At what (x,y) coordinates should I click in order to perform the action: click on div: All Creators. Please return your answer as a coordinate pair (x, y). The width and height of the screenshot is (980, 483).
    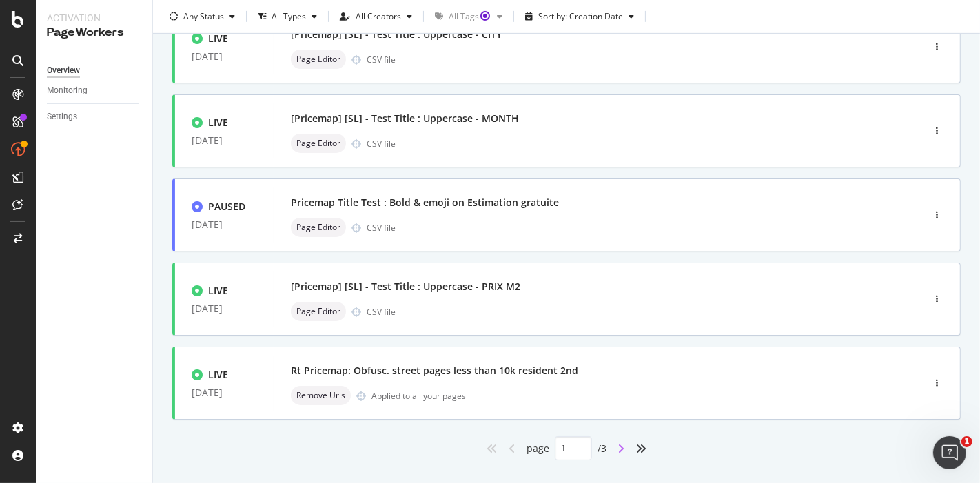
    Looking at the image, I should click on (378, 16).